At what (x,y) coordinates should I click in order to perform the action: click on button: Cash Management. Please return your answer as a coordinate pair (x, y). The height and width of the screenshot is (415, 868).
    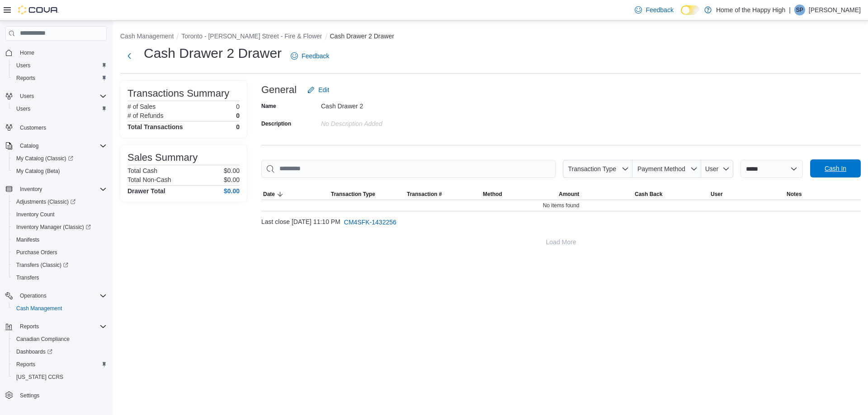
    Looking at the image, I should click on (60, 308).